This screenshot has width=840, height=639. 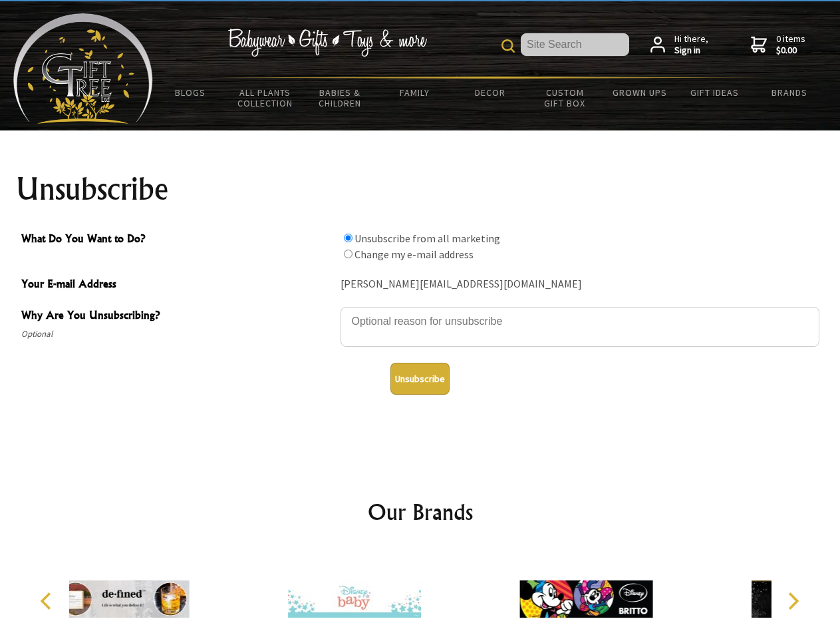 I want to click on a: Decor, so click(x=489, y=93).